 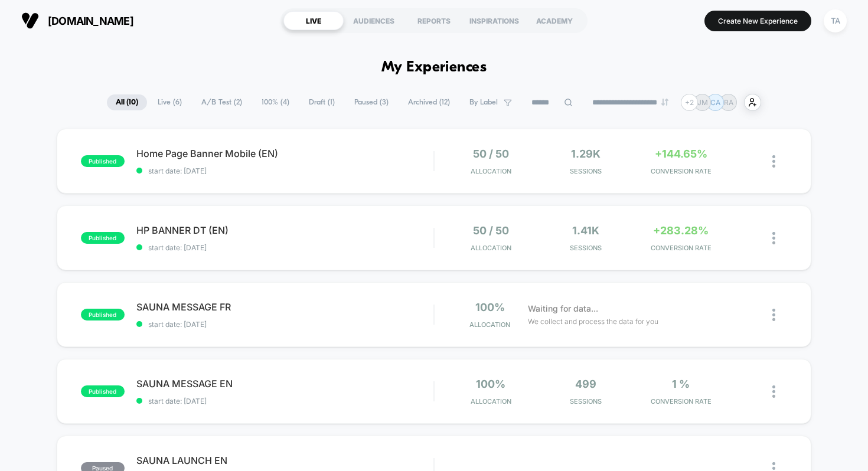 What do you see at coordinates (689, 102) in the screenshot?
I see `div: + 2` at bounding box center [689, 102].